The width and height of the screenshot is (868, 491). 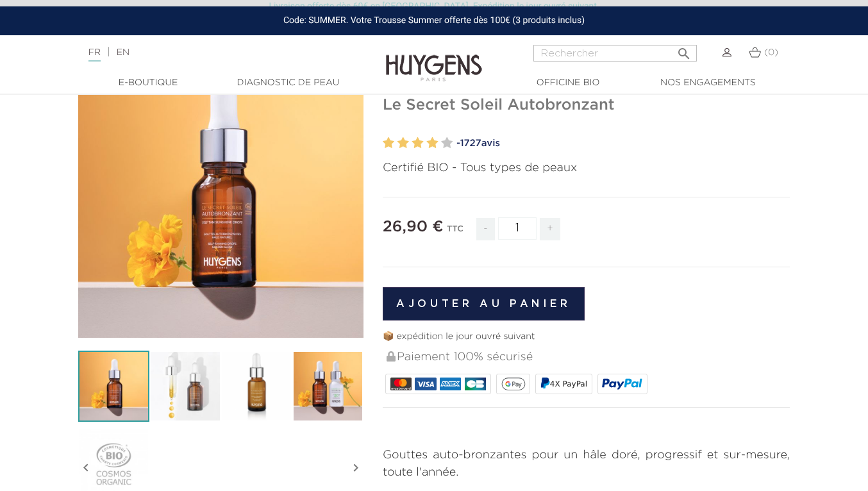 I want to click on a: -1727avis, so click(x=623, y=144).